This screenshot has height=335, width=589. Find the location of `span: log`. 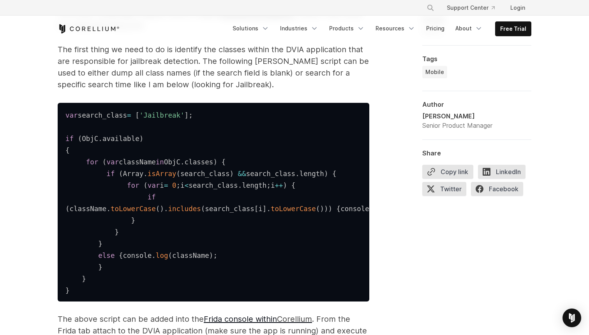

span: log is located at coordinates (162, 255).